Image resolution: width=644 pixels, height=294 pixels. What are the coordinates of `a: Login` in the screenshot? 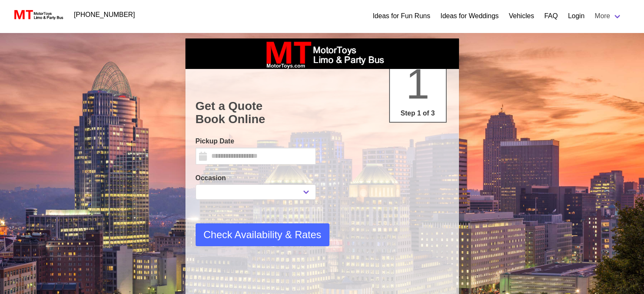 It's located at (576, 16).